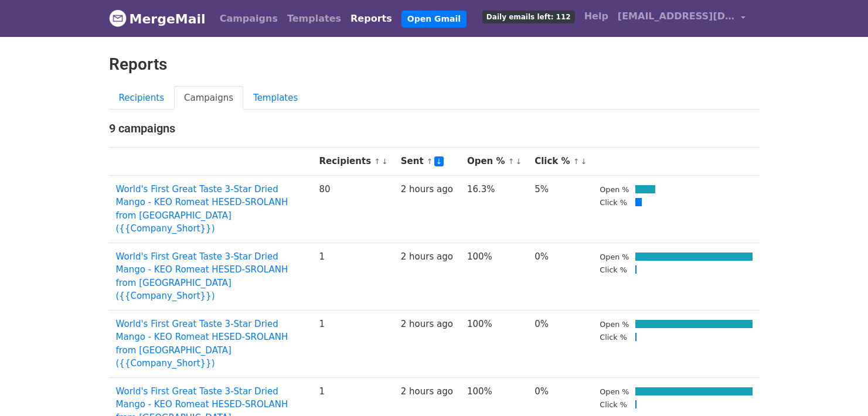  What do you see at coordinates (494, 162) in the screenshot?
I see `th: Open %` at bounding box center [494, 162].